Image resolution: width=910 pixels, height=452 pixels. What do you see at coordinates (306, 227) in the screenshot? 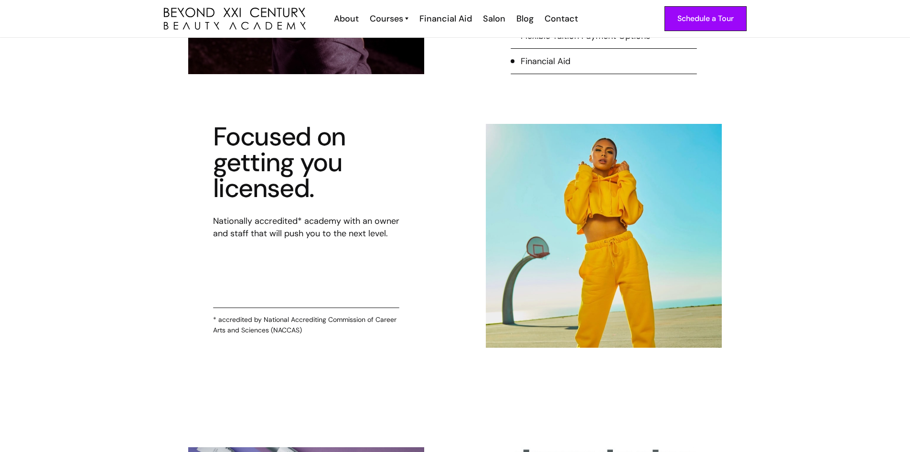
I see `p: Nationally accredited* academy with an owner and staff that will push you to the next level.` at bounding box center [306, 227].